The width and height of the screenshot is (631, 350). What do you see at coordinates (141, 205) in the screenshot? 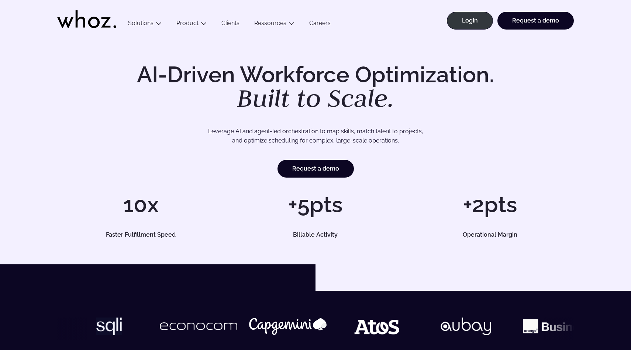
I see `h1: 10x` at bounding box center [141, 205].